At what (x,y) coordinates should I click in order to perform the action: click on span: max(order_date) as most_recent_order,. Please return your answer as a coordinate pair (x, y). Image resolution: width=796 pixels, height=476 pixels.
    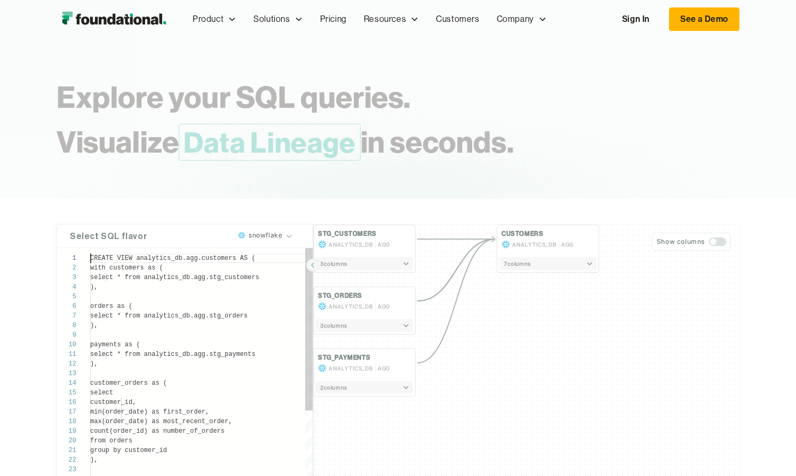
    Looking at the image, I should click on (161, 421).